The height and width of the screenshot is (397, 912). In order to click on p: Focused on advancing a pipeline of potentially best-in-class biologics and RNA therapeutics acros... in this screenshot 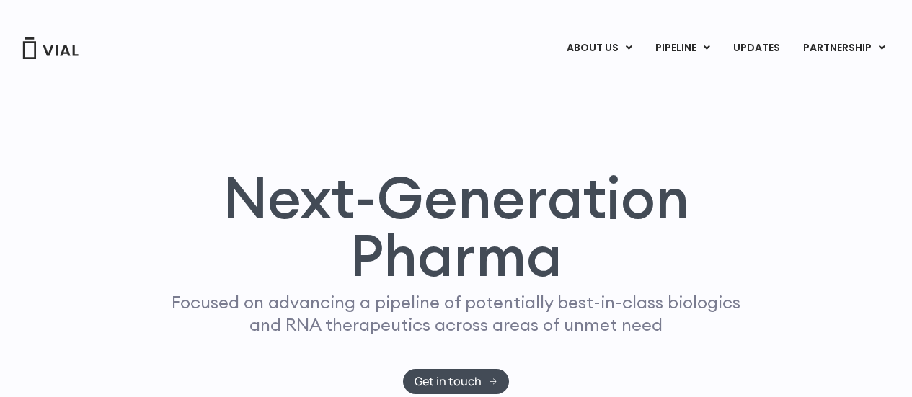, I will do `click(456, 314)`.